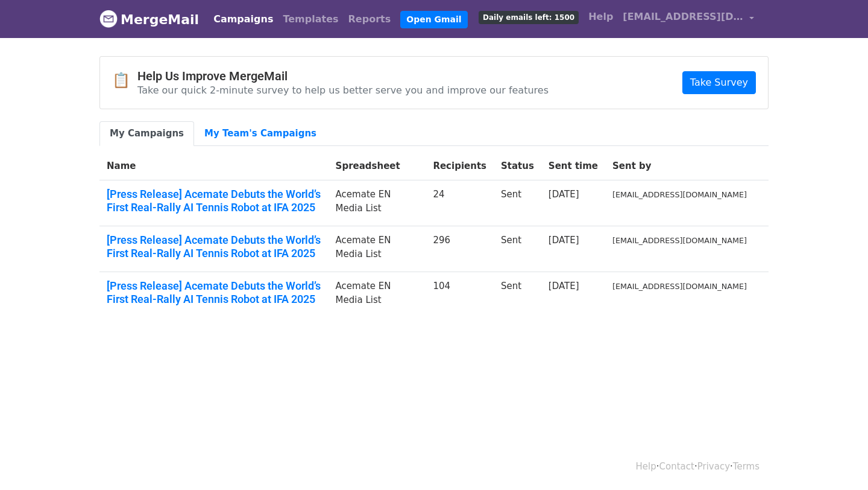 Image resolution: width=868 pixels, height=490 pixels. What do you see at coordinates (343, 76) in the screenshot?
I see `h4: Help Us Improve MergeMail` at bounding box center [343, 76].